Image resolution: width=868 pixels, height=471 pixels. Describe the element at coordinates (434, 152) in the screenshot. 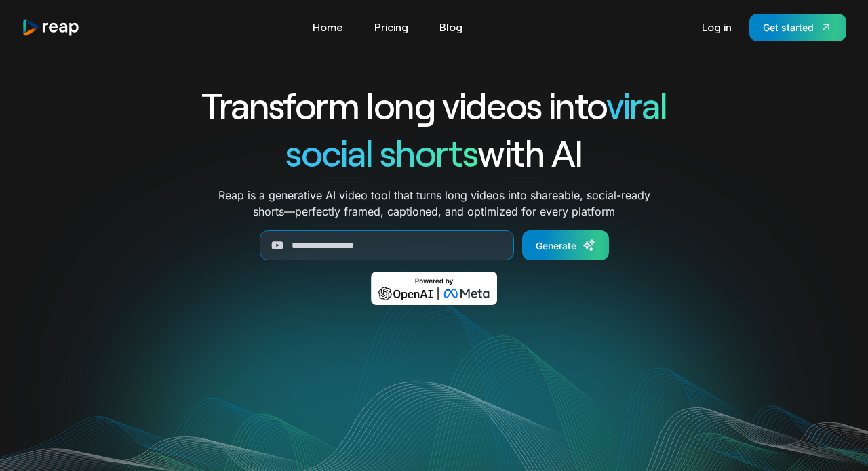

I see `h1: with AI` at that location.